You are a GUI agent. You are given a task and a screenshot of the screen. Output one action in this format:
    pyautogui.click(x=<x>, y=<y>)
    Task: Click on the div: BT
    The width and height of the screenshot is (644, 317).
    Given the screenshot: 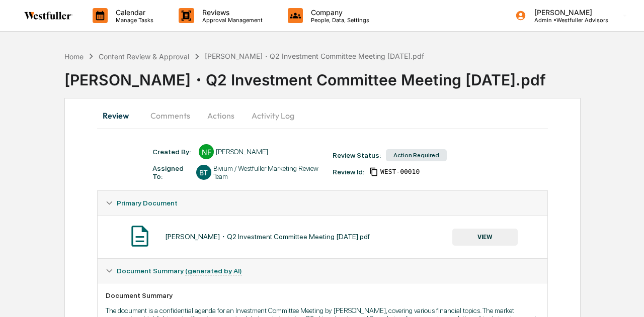 What is the action you would take?
    pyautogui.click(x=204, y=172)
    